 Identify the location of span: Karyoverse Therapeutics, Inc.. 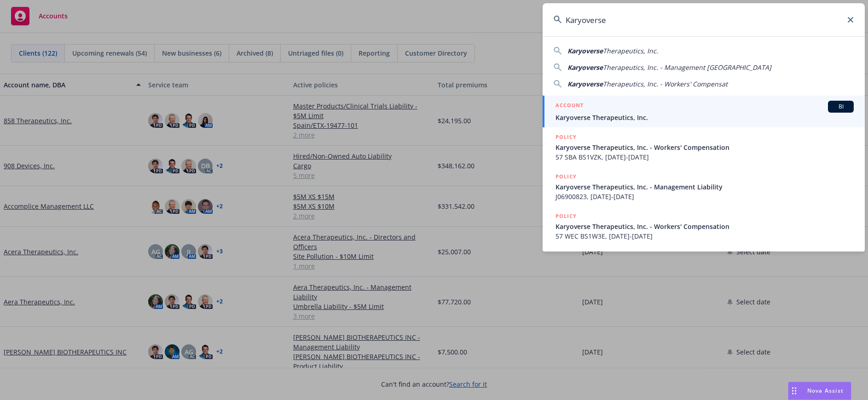
(705, 117).